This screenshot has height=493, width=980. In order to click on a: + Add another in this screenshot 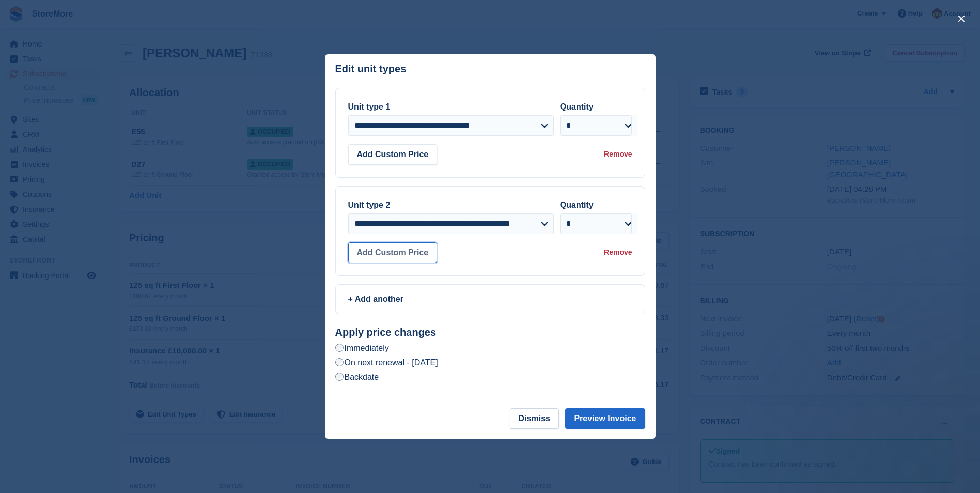, I will do `click(490, 299)`.